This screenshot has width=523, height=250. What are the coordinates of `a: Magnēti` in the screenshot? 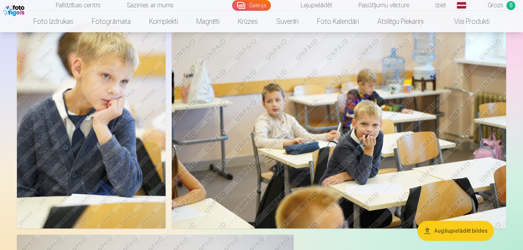 It's located at (208, 22).